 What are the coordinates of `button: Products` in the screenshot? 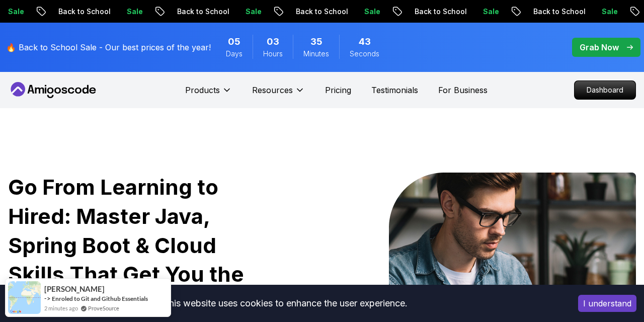 It's located at (208, 94).